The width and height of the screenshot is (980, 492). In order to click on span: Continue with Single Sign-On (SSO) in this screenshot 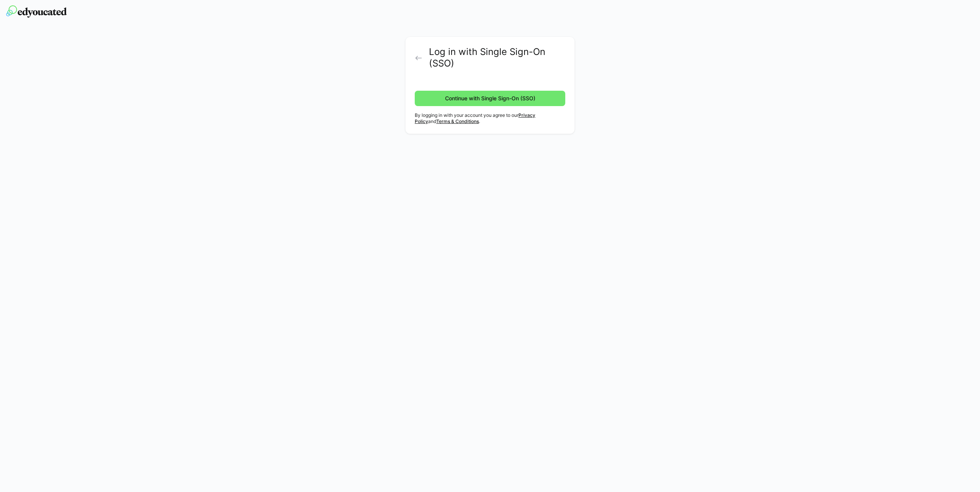, I will do `click(490, 98)`.